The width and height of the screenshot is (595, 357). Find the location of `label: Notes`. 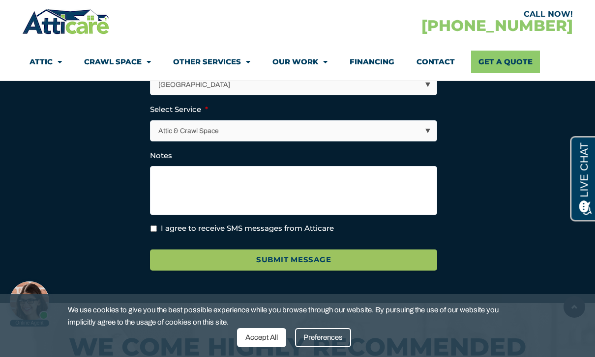

label: Notes is located at coordinates (161, 156).